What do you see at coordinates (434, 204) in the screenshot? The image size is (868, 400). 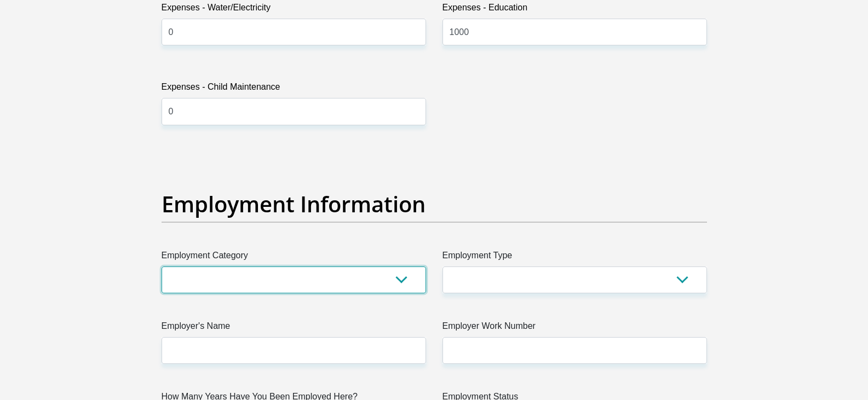 I see `h2: Employment Information` at bounding box center [434, 204].